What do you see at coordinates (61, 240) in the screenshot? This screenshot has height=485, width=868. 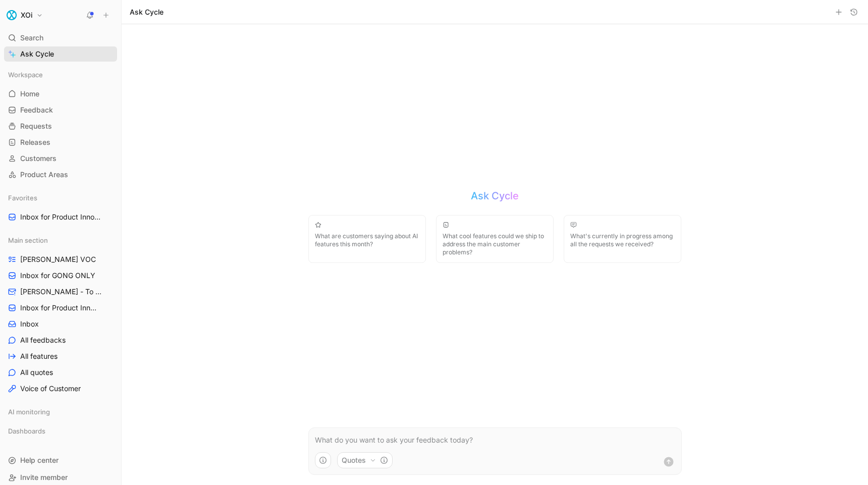 I see `div: Main section` at bounding box center [61, 240].